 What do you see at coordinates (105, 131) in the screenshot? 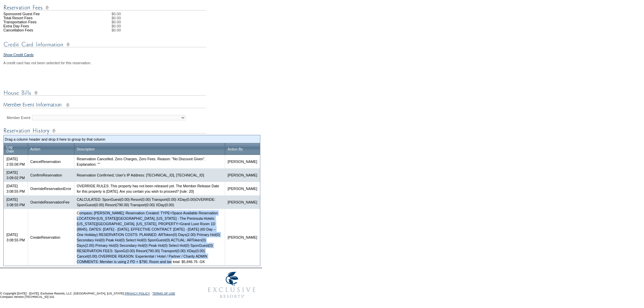
I see `img: Reservation Log` at bounding box center [105, 131].